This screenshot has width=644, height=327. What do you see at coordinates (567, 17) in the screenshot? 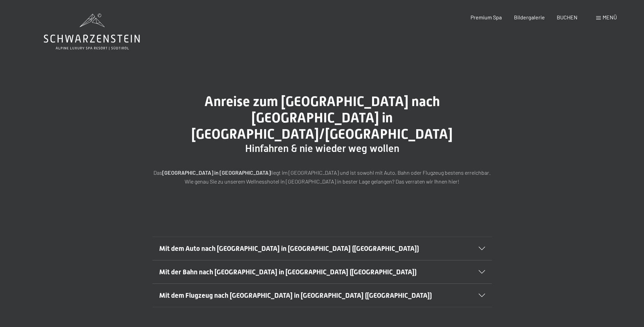
I see `a: BUCHEN` at bounding box center [567, 17].